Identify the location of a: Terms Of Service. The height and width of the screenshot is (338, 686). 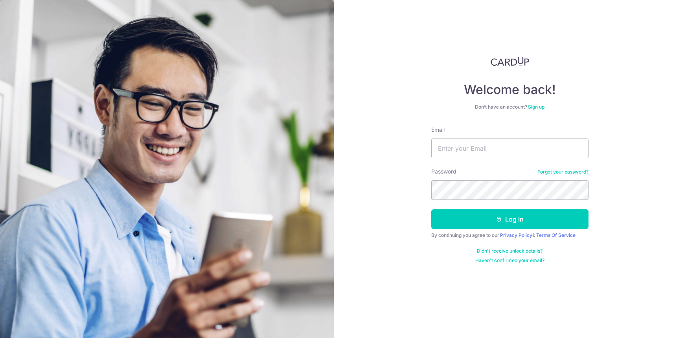
(556, 235).